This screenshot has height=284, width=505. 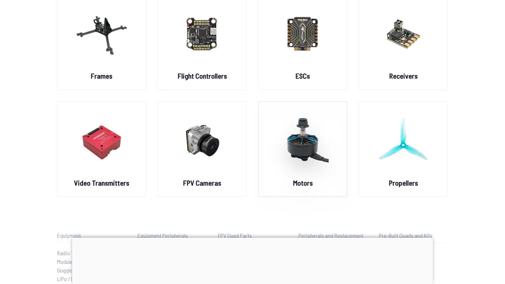 I want to click on h2: Receivers, so click(x=403, y=76).